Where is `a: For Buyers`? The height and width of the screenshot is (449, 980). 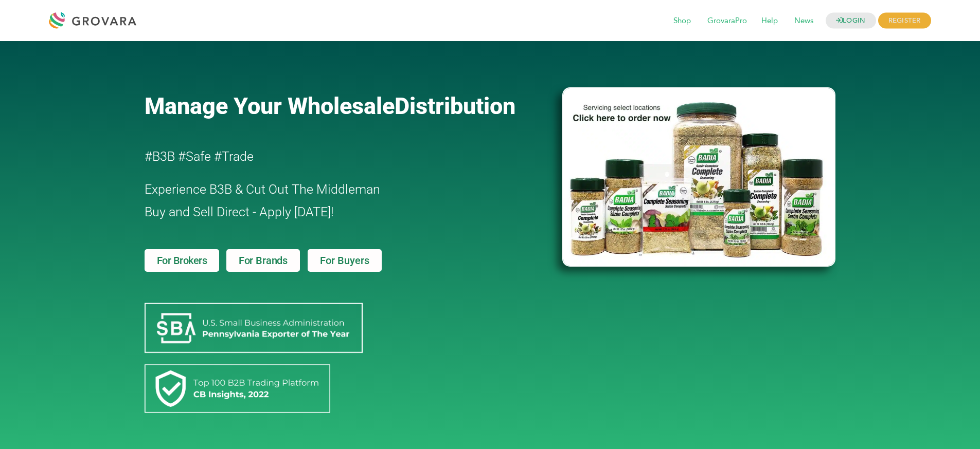 a: For Buyers is located at coordinates (345, 260).